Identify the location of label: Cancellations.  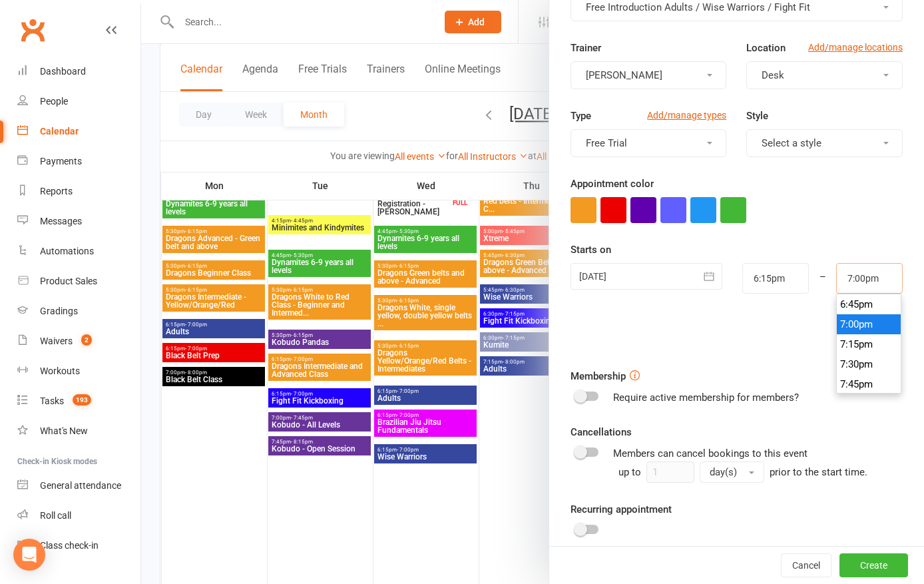
(601, 432).